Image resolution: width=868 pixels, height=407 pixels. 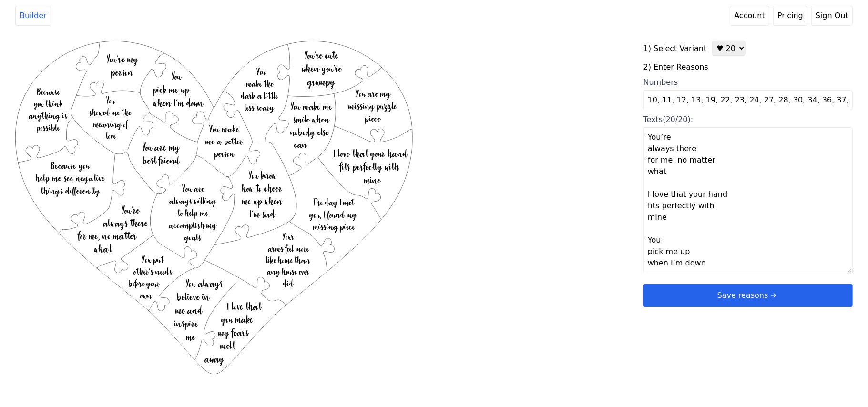 What do you see at coordinates (193, 225) in the screenshot?
I see `text: accomplish my` at bounding box center [193, 225].